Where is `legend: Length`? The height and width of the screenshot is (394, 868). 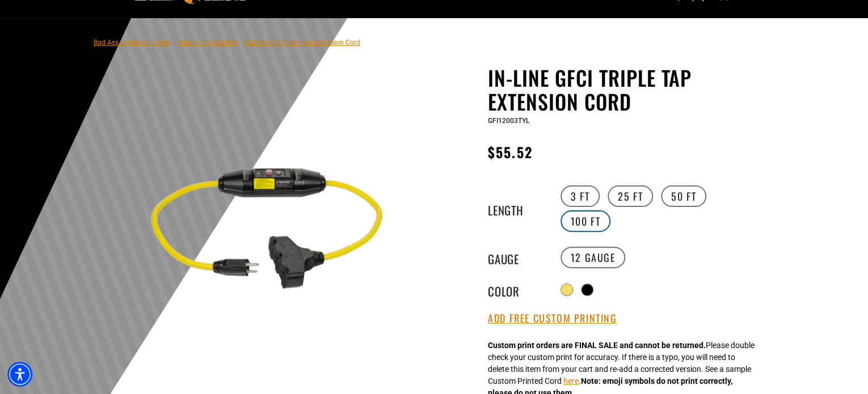
legend: Length is located at coordinates (516, 208).